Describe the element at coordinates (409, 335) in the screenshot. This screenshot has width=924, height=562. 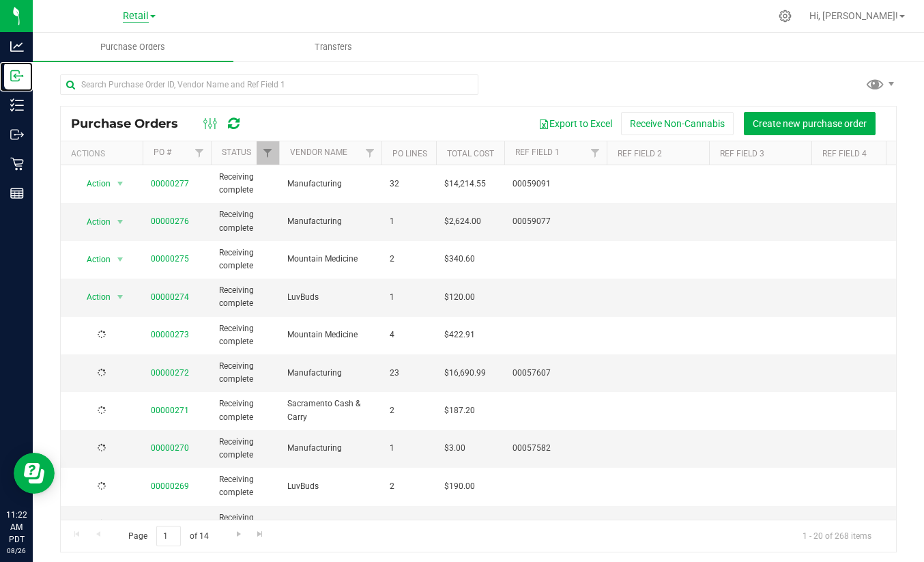
I see `span: 4` at that location.